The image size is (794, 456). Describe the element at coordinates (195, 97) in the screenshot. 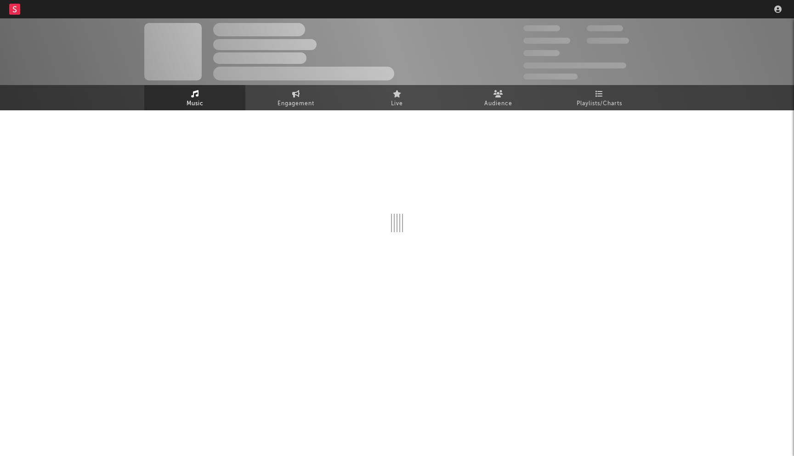

I see `a: Music` at that location.